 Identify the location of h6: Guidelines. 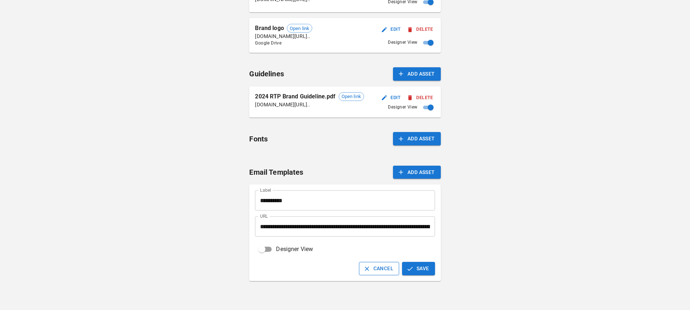
(267, 74).